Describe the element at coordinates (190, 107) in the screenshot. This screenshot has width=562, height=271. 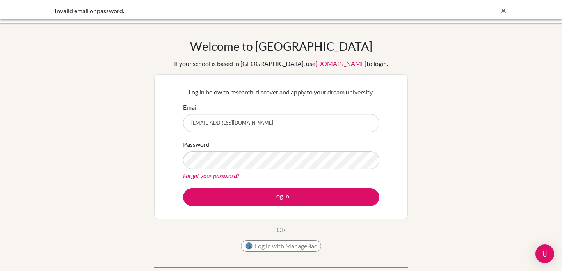
I see `label: Email` at that location.